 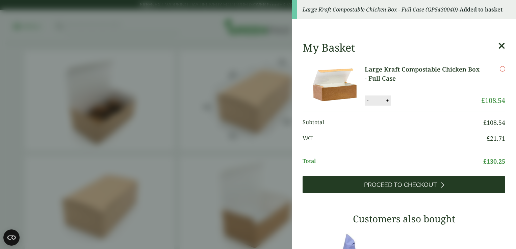 I want to click on button: Open CMP widget, so click(x=11, y=238).